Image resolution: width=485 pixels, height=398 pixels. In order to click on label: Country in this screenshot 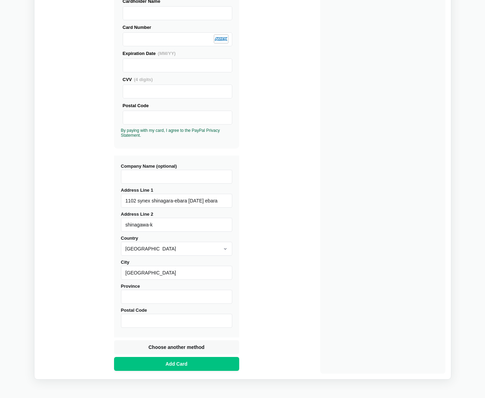, I will do `click(177, 246)`.